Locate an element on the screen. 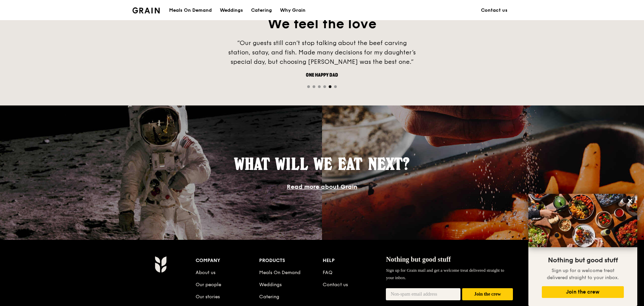 This screenshot has width=644, height=306. a: Our people is located at coordinates (208, 284).